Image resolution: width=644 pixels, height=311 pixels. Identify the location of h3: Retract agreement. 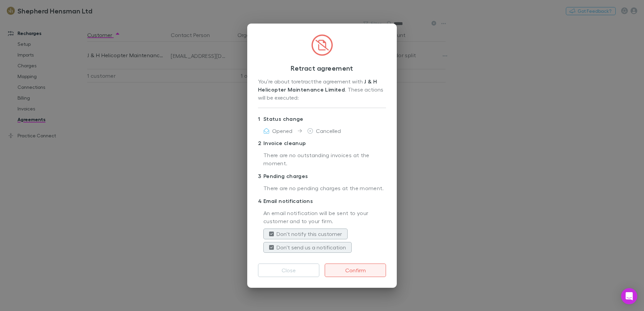
(322, 68).